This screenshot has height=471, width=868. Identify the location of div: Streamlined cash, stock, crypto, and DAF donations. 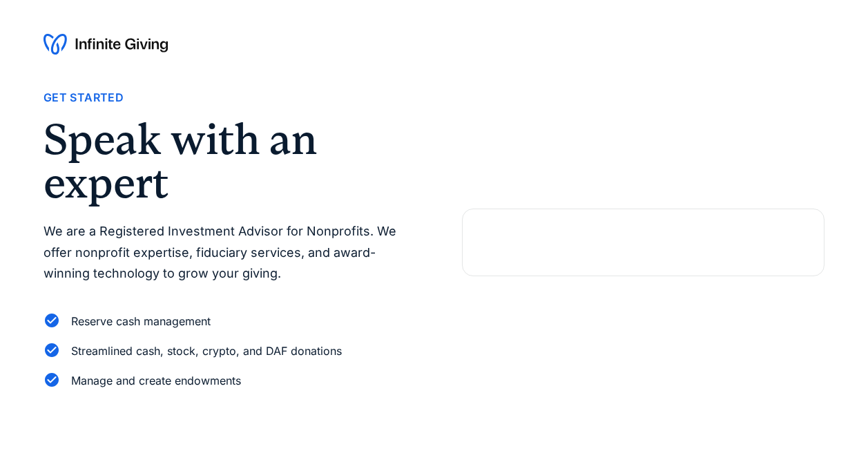
(207, 350).